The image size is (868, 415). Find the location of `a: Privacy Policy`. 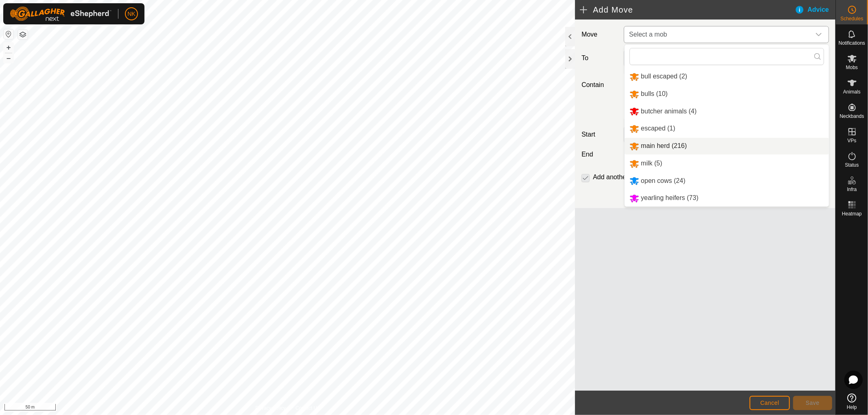

a: Privacy Policy is located at coordinates (271, 408).